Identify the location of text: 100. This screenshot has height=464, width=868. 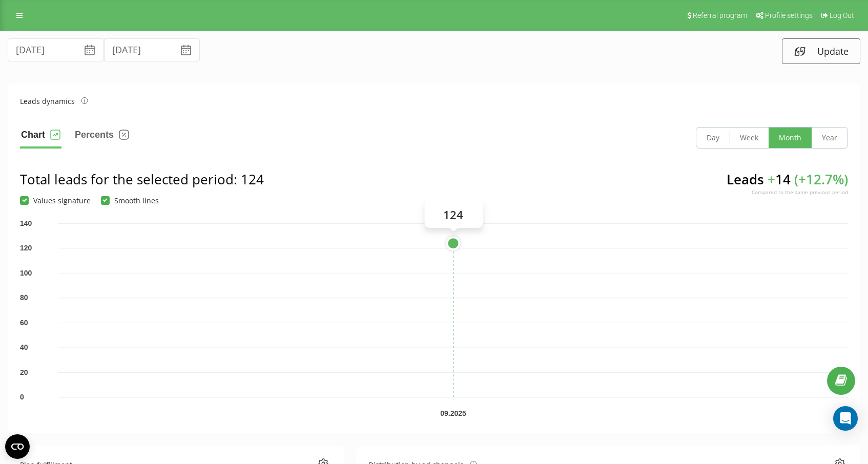
(26, 273).